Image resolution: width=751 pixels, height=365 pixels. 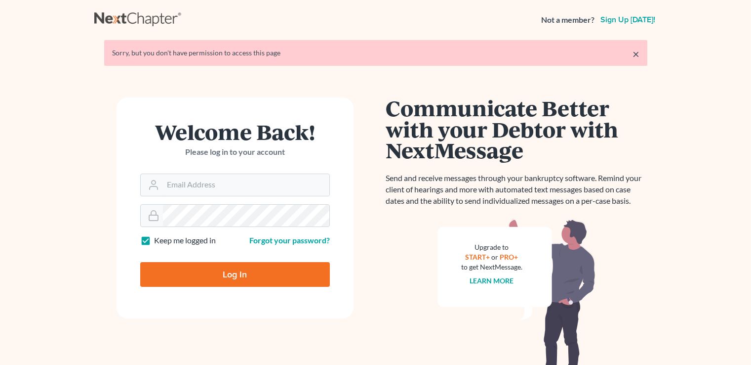 I want to click on span: or, so click(x=495, y=256).